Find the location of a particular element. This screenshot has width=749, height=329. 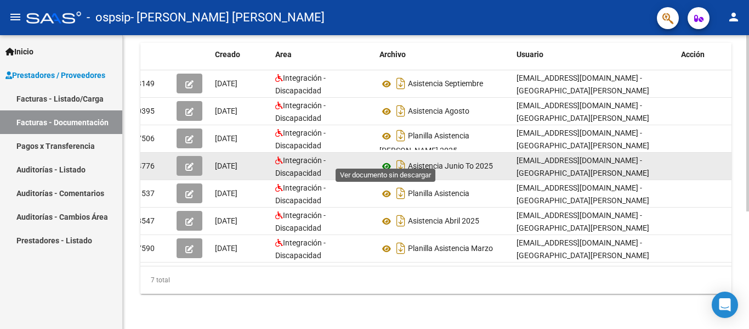

datatable-header-cell: Area is located at coordinates (323, 54).